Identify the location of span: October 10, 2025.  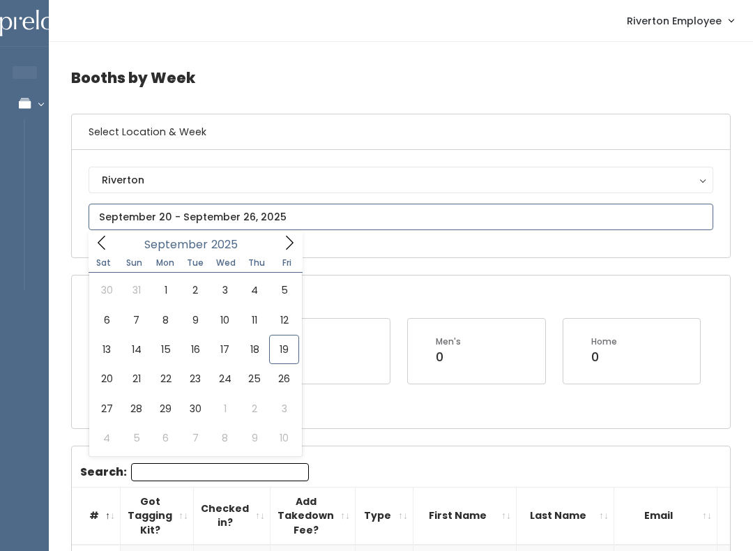
(284, 438).